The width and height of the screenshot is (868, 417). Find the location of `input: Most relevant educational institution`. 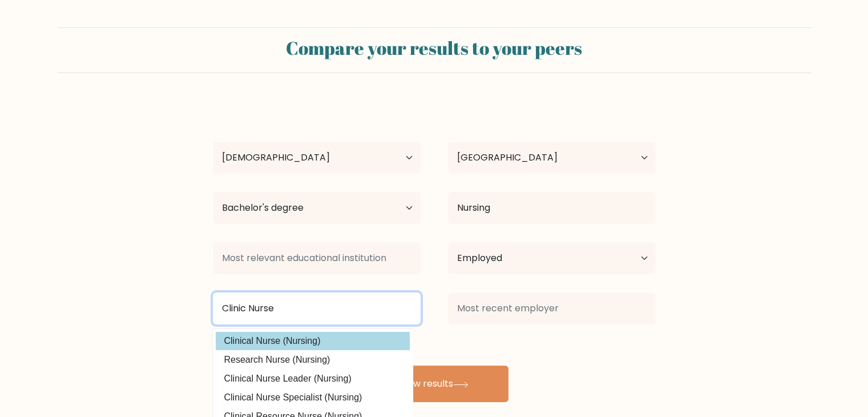

input: Most relevant educational institution is located at coordinates (317, 258).